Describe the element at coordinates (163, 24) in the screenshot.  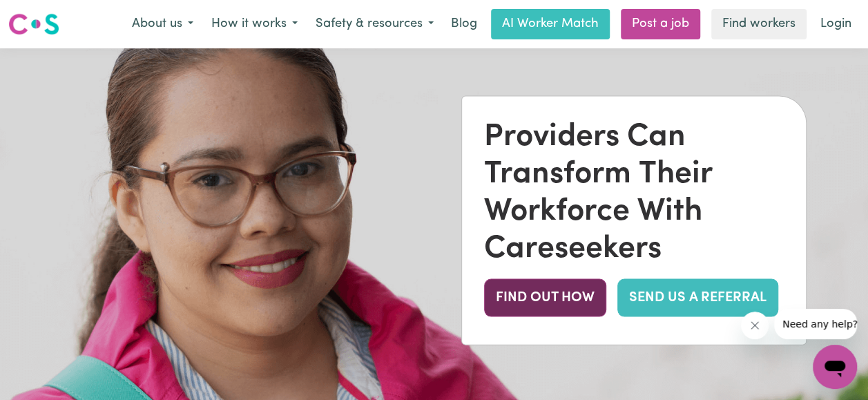
I see `button: About us` at that location.